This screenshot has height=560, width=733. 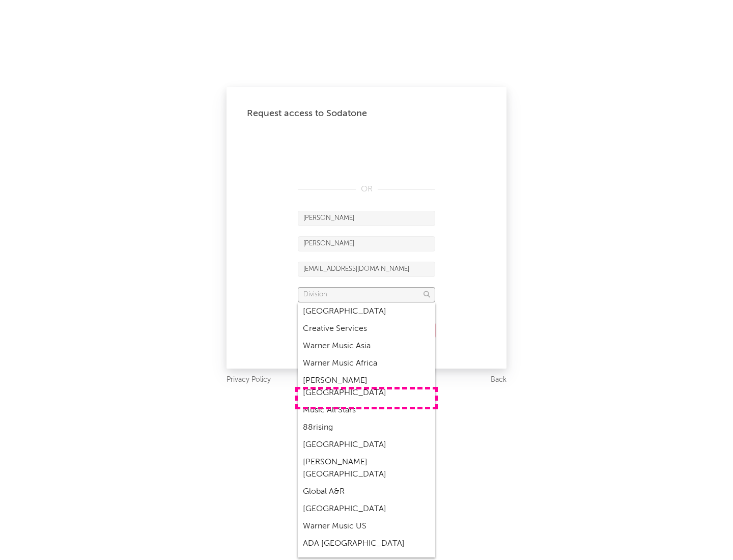 What do you see at coordinates (366, 189) in the screenshot?
I see `div: OR` at bounding box center [366, 189].